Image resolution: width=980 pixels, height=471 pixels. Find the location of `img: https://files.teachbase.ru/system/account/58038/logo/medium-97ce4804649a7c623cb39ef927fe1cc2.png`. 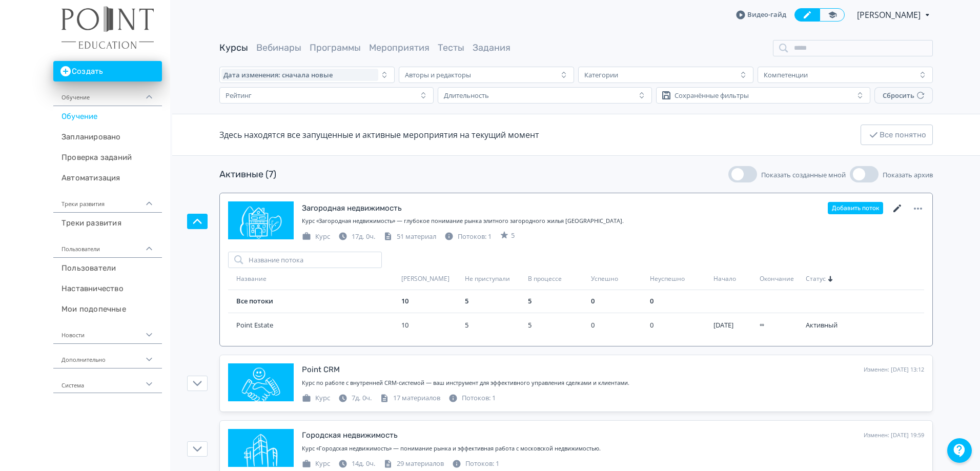

img: https://files.teachbase.ru/system/account/58038/logo/medium-97ce4804649a7c623cb39ef927fe1cc2.png is located at coordinates (107, 27).